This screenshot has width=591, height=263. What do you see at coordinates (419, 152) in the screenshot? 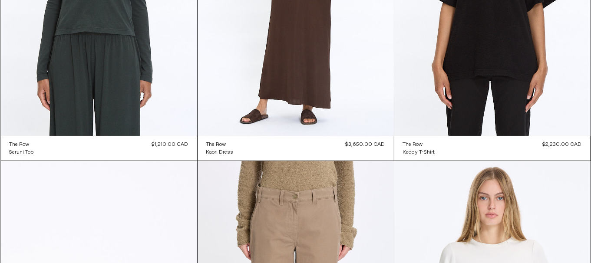
I see `div: Kaddy T-Shirt` at bounding box center [419, 152].